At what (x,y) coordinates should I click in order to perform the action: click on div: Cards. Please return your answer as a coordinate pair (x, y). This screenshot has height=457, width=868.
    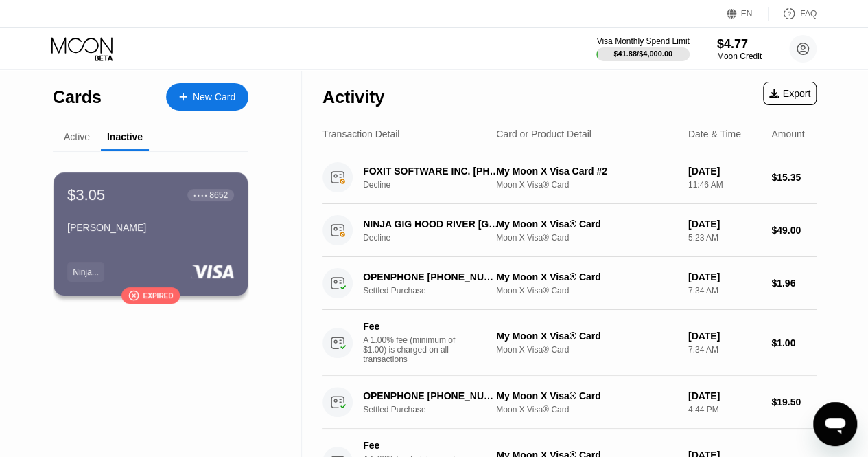
    Looking at the image, I should click on (77, 97).